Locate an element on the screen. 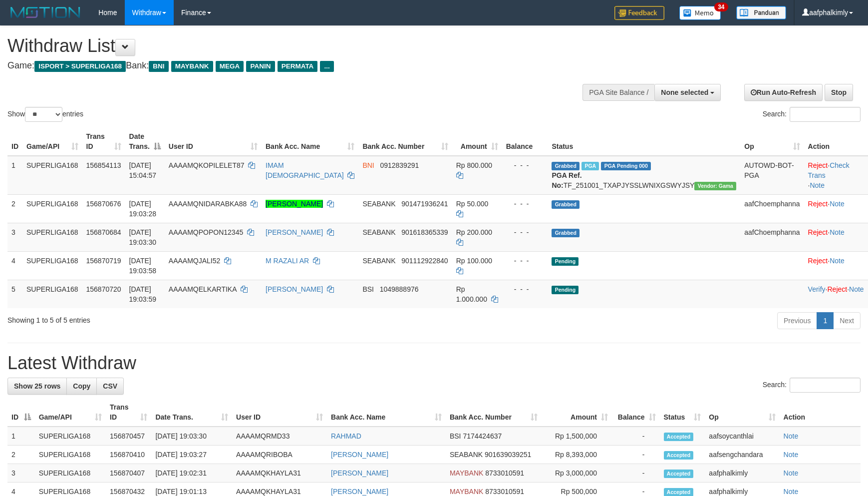  button: None selected is located at coordinates (687, 93).